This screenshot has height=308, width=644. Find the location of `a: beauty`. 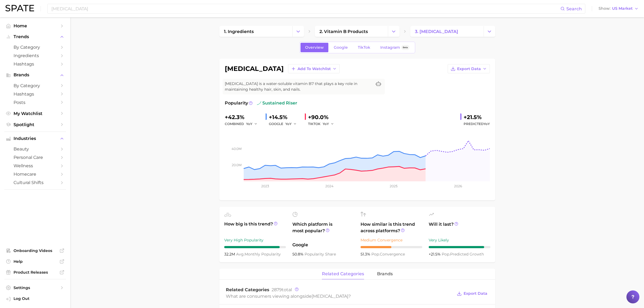

a: beauty is located at coordinates (35, 149).